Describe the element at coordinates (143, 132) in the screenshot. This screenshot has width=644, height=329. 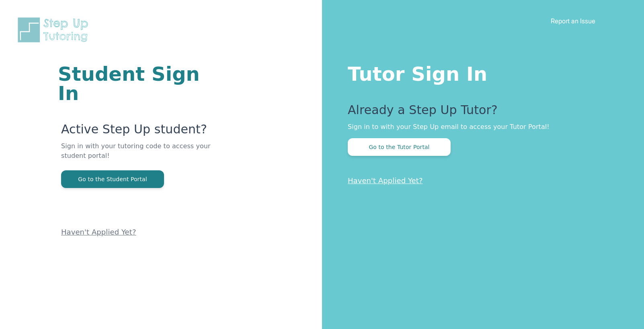
I see `p: Active Step Up student?` at that location.